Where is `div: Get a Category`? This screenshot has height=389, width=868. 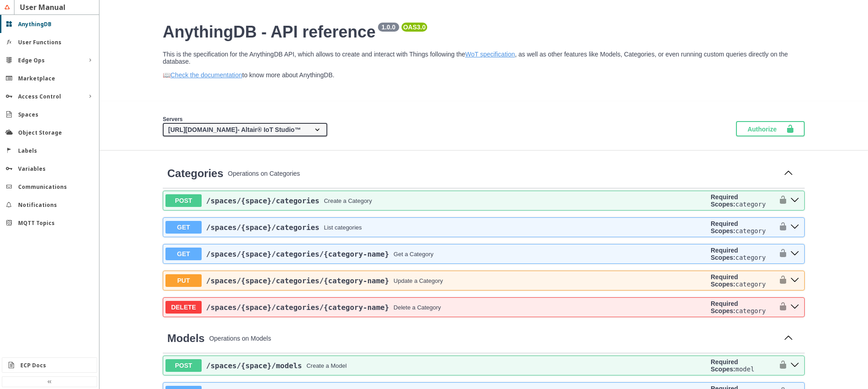
div: Get a Category is located at coordinates (413, 254).